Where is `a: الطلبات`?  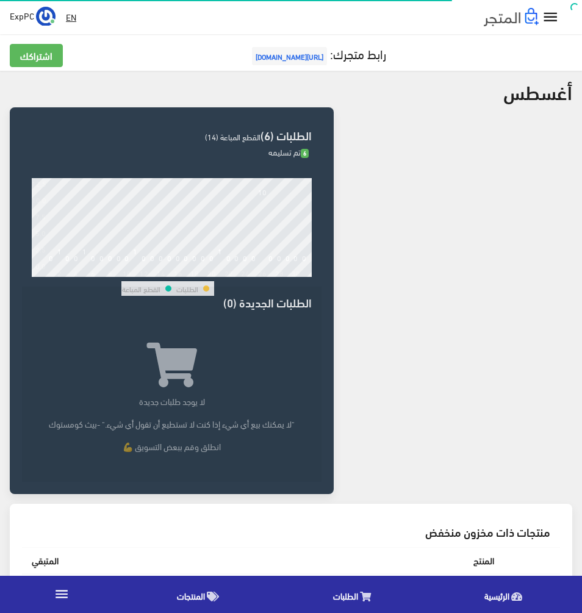
a: الطلبات is located at coordinates (355, 595).